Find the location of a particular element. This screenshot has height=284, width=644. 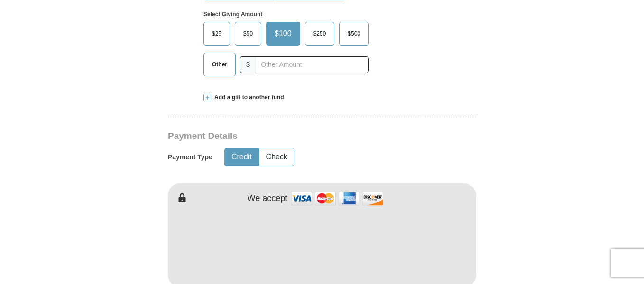

h5: Payment Type is located at coordinates (190, 157).